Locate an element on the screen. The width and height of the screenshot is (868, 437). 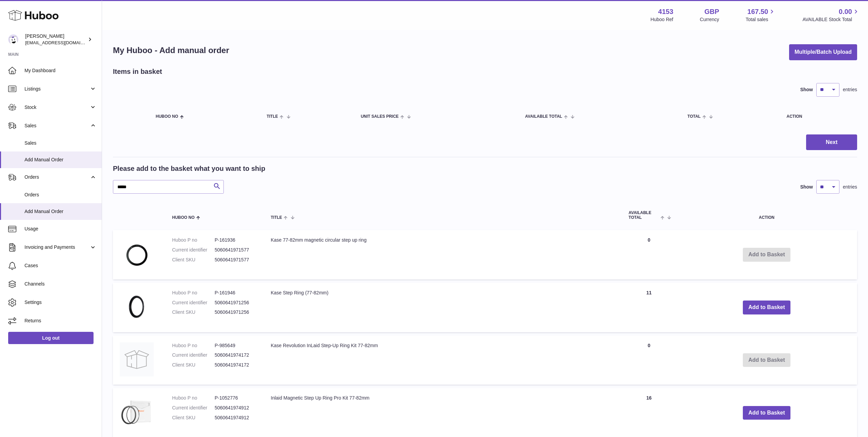
span: Cases is located at coordinates (61, 265).